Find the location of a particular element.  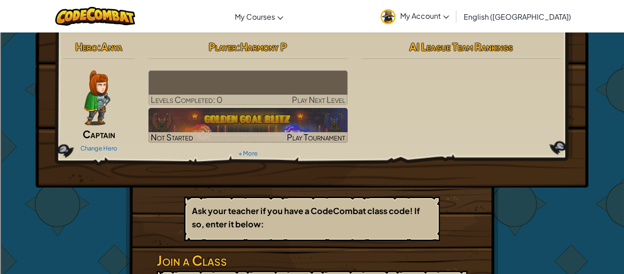

a: My Account is located at coordinates (415, 16).